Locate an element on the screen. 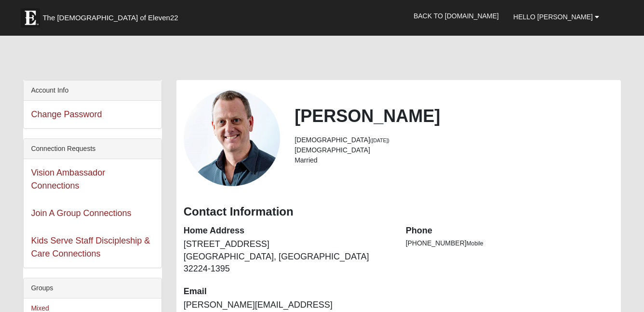 The image size is (644, 312). a: Kids Serve Staff Discipleship & Care Connections is located at coordinates (90, 247).